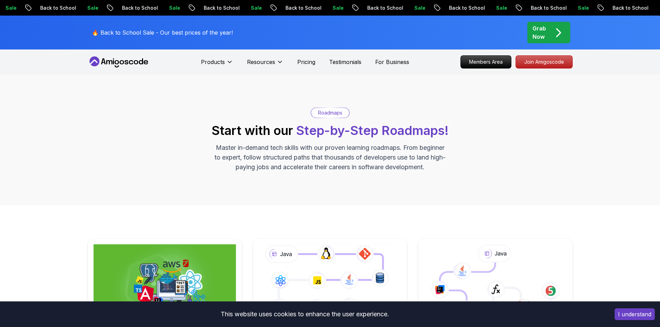  I want to click on a: Members Area, so click(486, 62).